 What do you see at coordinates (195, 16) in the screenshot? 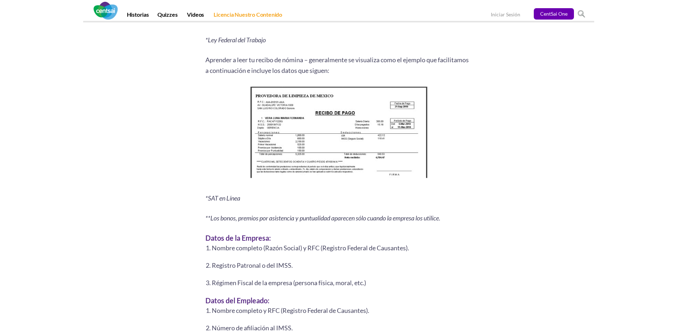
I see `a: Videos` at bounding box center [195, 16].